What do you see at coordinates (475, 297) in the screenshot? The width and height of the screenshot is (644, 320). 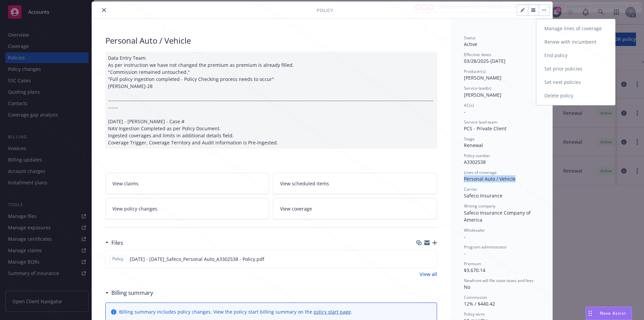 I see `span: Commission` at bounding box center [475, 297].